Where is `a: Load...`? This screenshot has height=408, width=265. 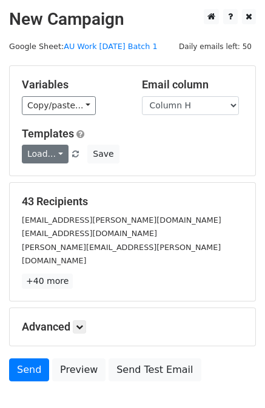 a: Load... is located at coordinates (45, 154).